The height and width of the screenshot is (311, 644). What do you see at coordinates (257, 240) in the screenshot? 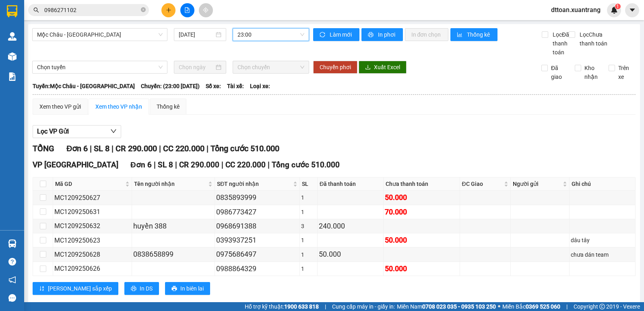
I see `td: 0393937251` at bounding box center [257, 240].